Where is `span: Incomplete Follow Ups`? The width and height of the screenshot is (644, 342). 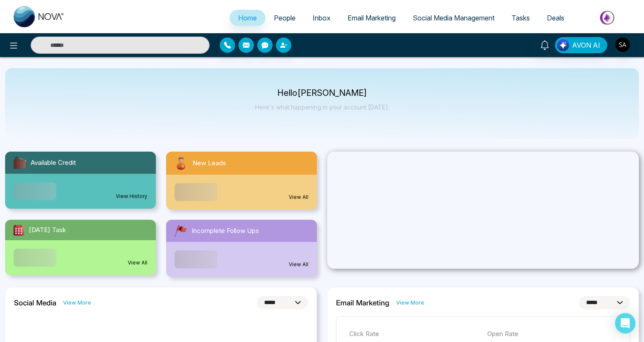 span: Incomplete Follow Ups is located at coordinates (225, 231).